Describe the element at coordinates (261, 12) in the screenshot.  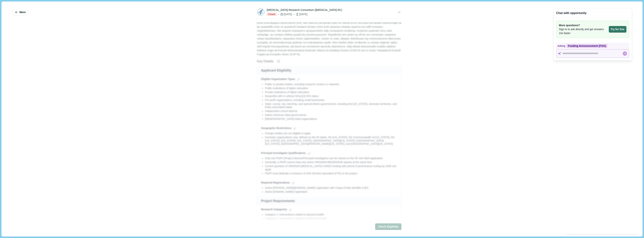
I see `img: HHS.png` at that location.